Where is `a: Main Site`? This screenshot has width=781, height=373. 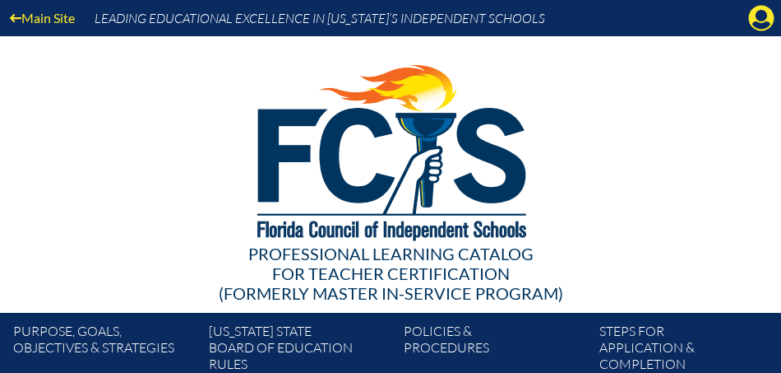
a: Main Site is located at coordinates (42, 17).